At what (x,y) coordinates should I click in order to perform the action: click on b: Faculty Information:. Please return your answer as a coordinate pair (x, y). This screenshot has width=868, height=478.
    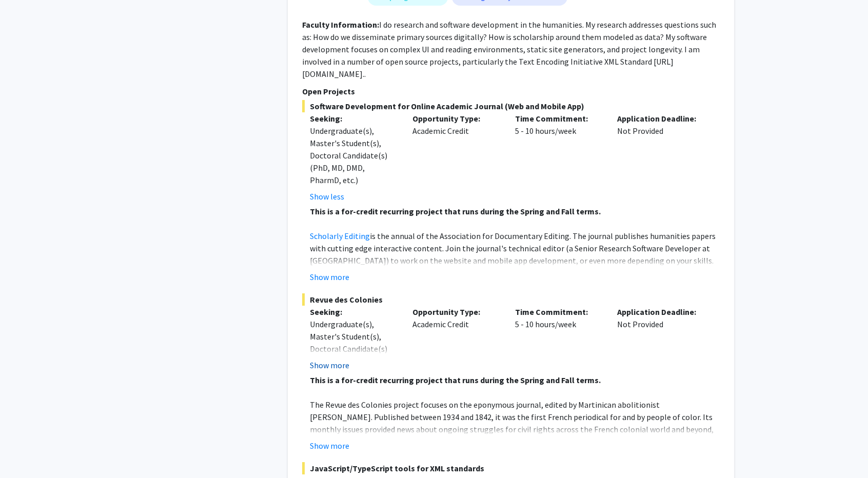
    Looking at the image, I should click on (340, 24).